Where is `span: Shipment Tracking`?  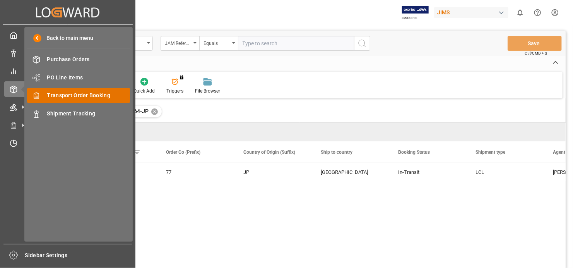
span: Shipment Tracking is located at coordinates (89, 113).